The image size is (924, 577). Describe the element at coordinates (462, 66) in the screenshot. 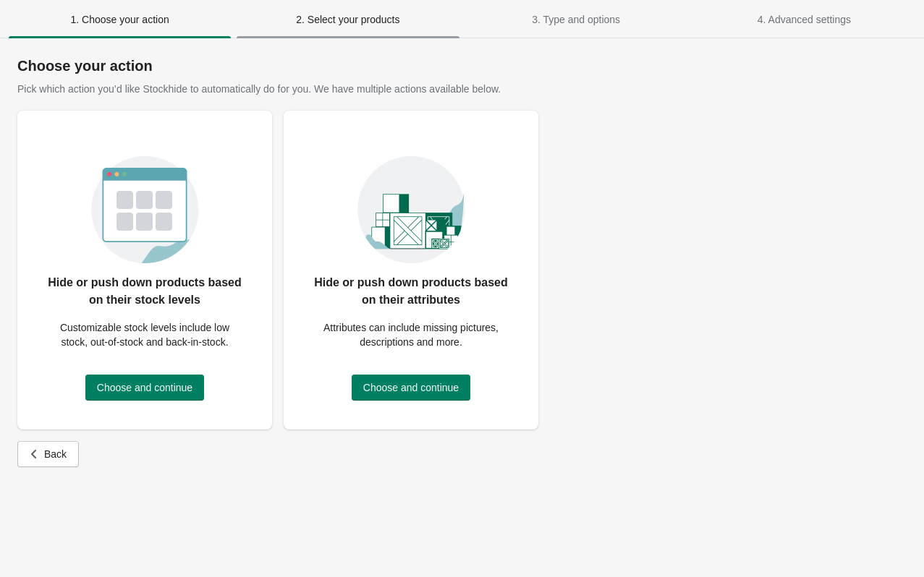

I see `h1: Choose your action` at that location.